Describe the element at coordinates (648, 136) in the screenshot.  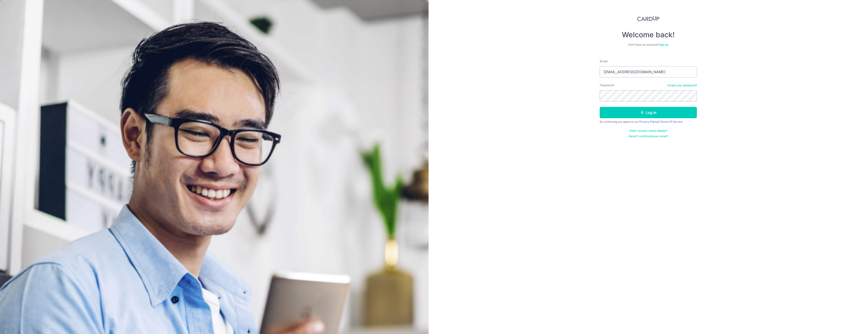
I see `a: Haven't confirmed your email?` at that location.